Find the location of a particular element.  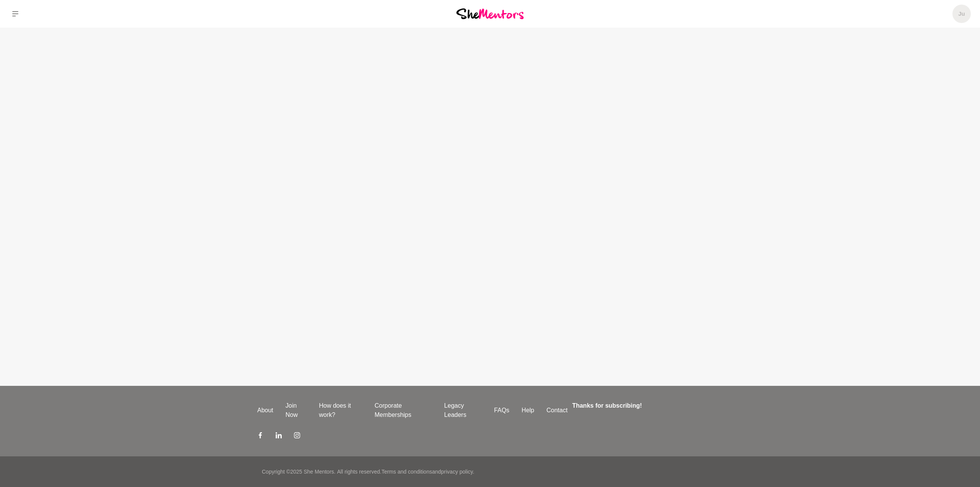

a: Contact is located at coordinates (557, 410).